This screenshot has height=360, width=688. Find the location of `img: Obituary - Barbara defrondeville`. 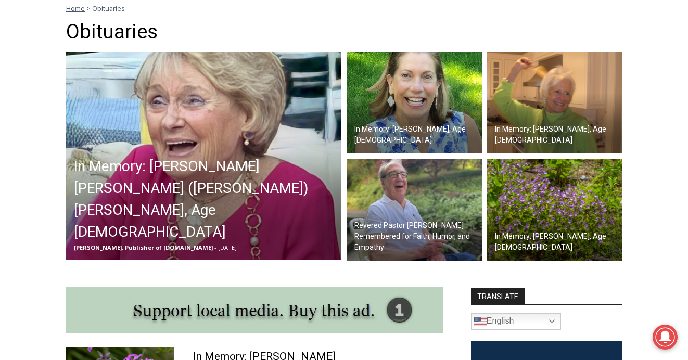

img: Obituary - Barbara defrondeville is located at coordinates (555, 103).